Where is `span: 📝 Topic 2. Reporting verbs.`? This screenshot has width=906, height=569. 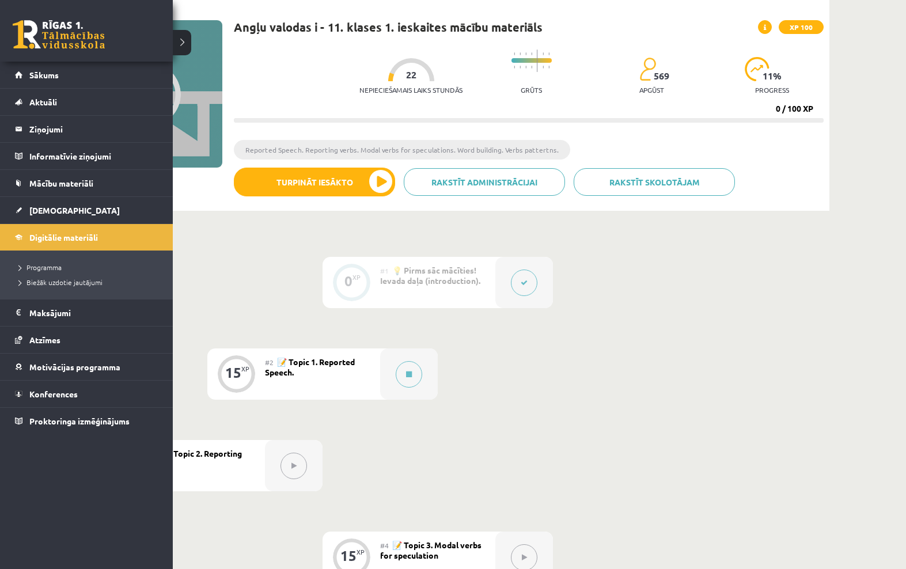
span: 📝 Topic 2. Reporting verbs. is located at coordinates (196, 459).